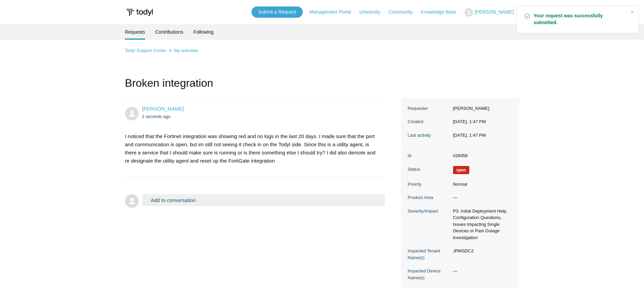 Image resolution: width=644 pixels, height=301 pixels. What do you see at coordinates (428, 274) in the screenshot?
I see `dt: Impacted Device Name(s)` at bounding box center [428, 274].